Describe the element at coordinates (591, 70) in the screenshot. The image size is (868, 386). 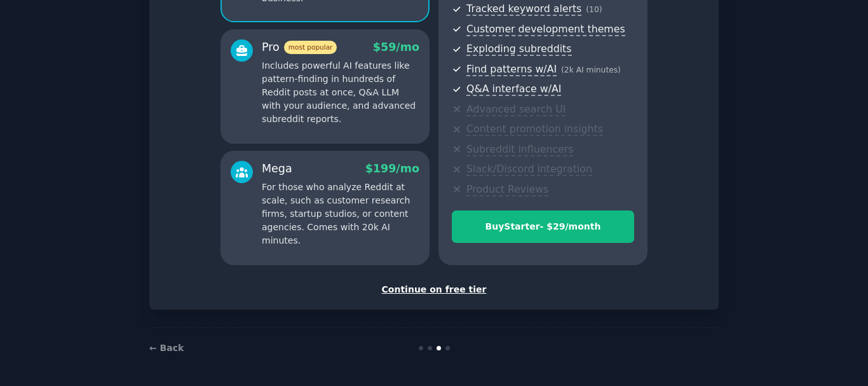
I see `span: ( 2k AI minutes )` at that location.